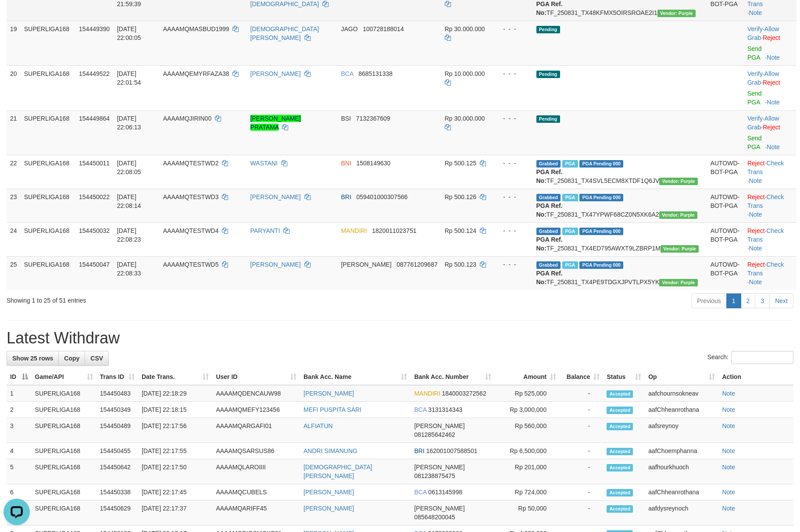 The width and height of the screenshot is (800, 532). Describe the element at coordinates (550, 243) in the screenshot. I see `b: PGA Ref. No:` at that location.